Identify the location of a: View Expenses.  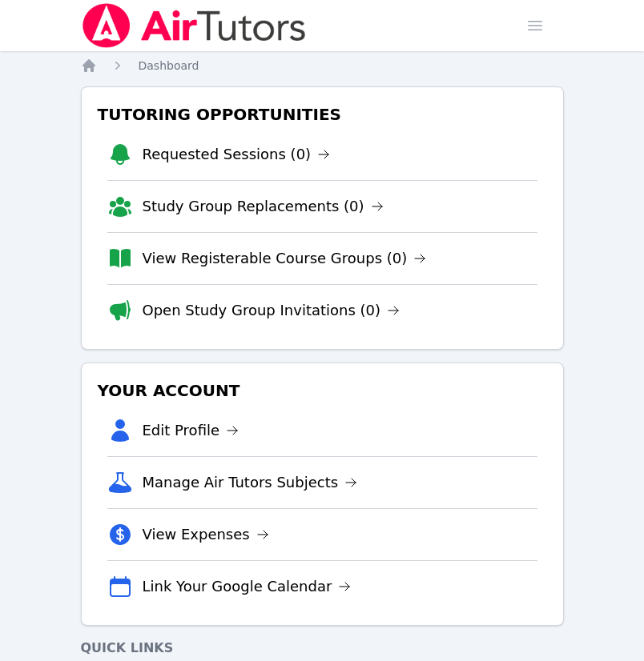
(206, 534).